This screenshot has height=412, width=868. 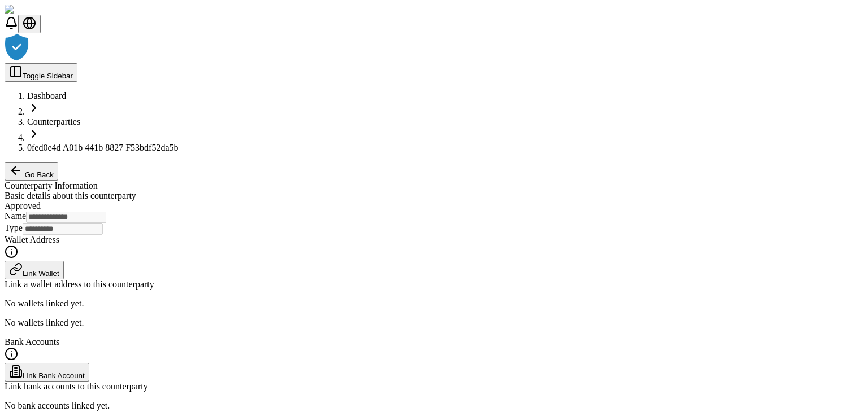 I want to click on span: Go Back, so click(x=39, y=174).